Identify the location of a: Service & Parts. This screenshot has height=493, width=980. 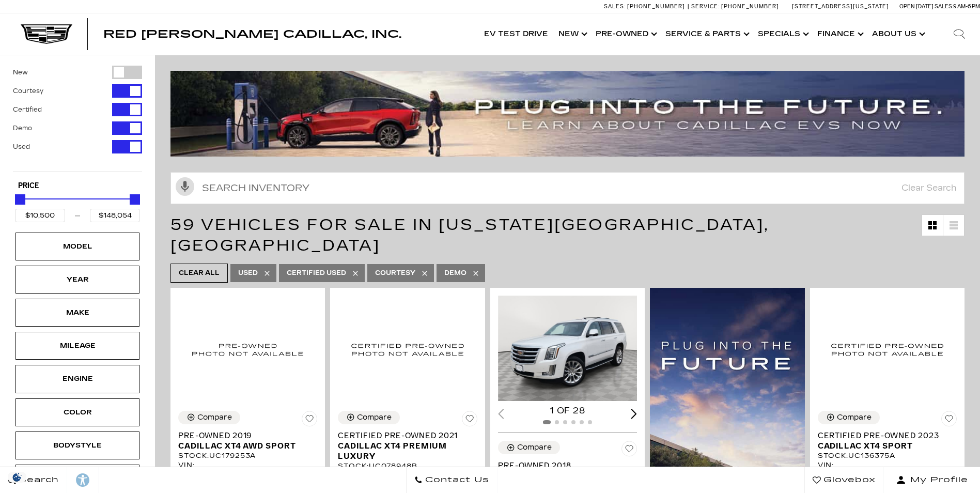
(706, 34).